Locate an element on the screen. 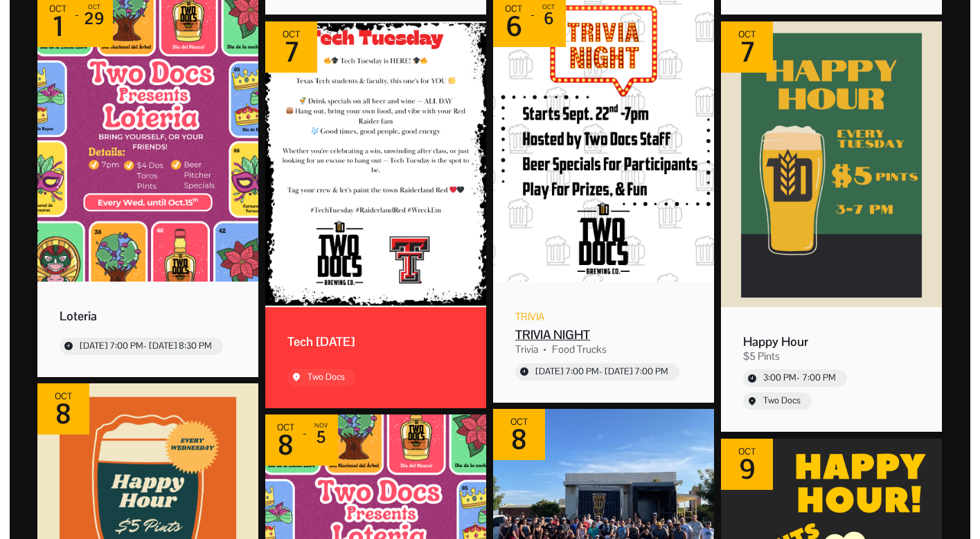  div: 5 is located at coordinates (320, 437).